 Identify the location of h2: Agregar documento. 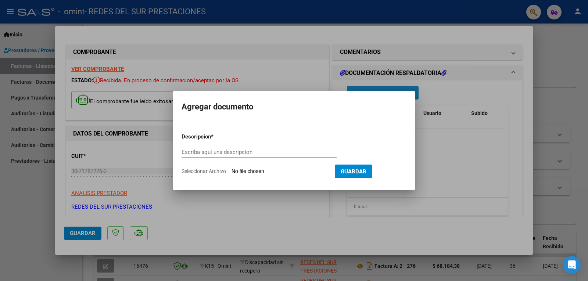
(294, 107).